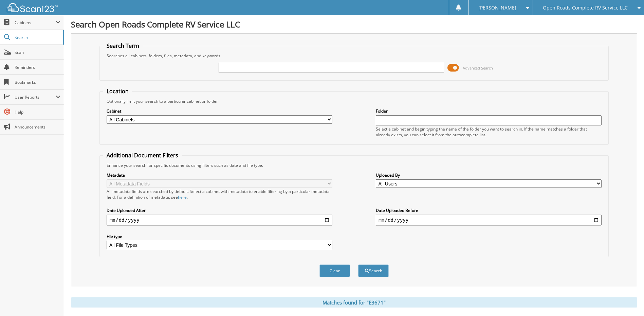 Image resolution: width=644 pixels, height=316 pixels. I want to click on span: Advanced Search, so click(478, 68).